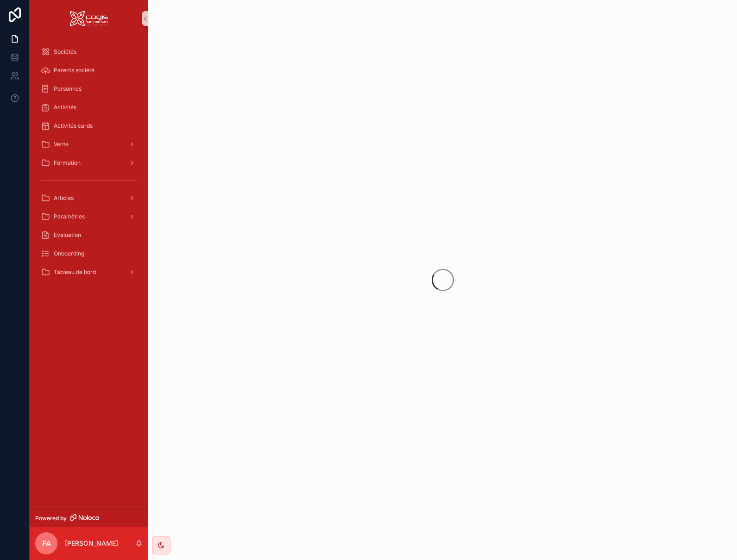 The width and height of the screenshot is (737, 560). Describe the element at coordinates (89, 145) in the screenshot. I see `a: Vente` at that location.